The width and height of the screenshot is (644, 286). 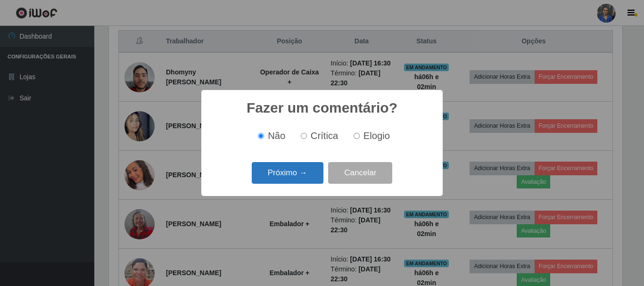 I want to click on button: Cancelar, so click(x=360, y=173).